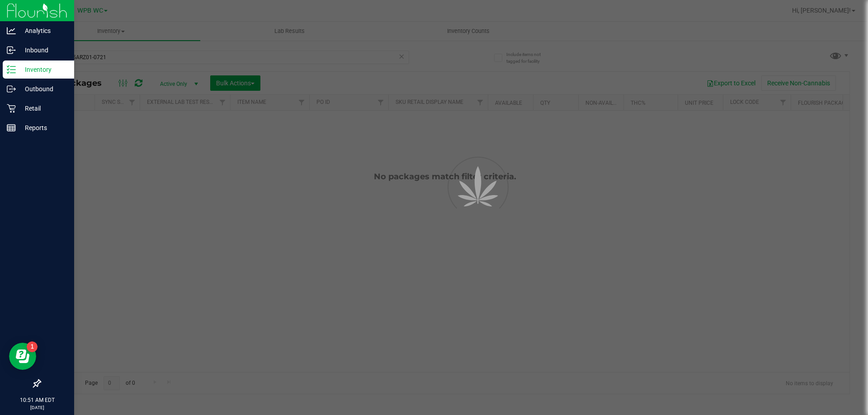 Image resolution: width=868 pixels, height=415 pixels. Describe the element at coordinates (43, 109) in the screenshot. I see `p: Retail` at that location.